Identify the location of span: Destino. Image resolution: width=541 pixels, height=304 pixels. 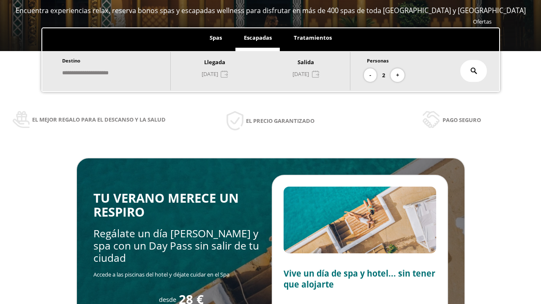
(71, 60).